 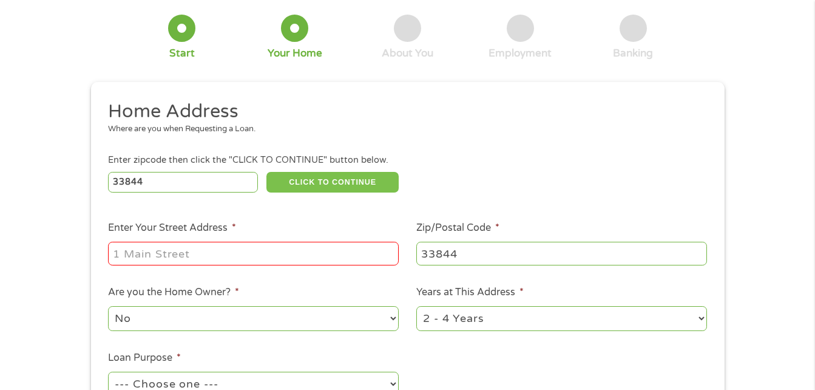 What do you see at coordinates (253, 253) in the screenshot?
I see `input: 1 Main Street` at bounding box center [253, 253].